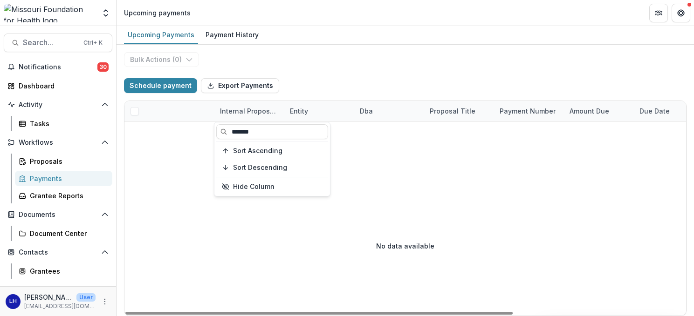  What do you see at coordinates (658, 13) in the screenshot?
I see `button: Partners` at bounding box center [658, 13].